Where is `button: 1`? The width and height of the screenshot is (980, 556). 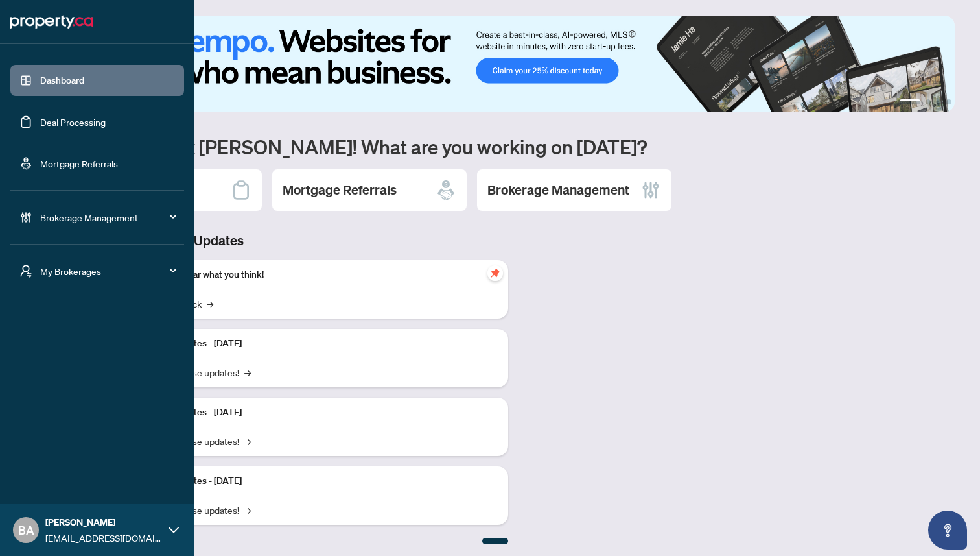 button: 1 is located at coordinates (910, 102).